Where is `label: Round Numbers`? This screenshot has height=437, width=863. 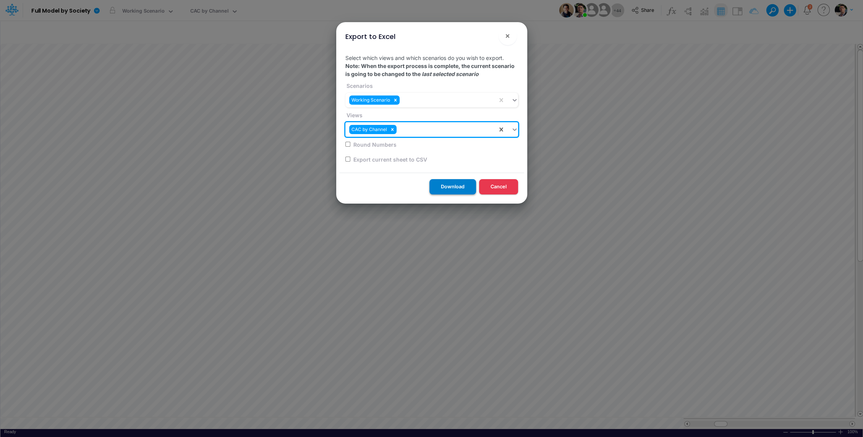
label: Round Numbers is located at coordinates (375, 144).